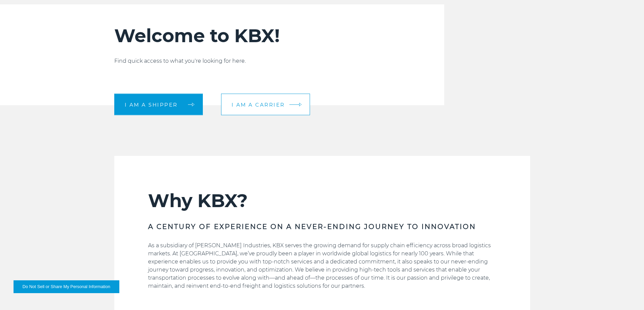 The image size is (644, 310). I want to click on img: arrow, so click(300, 105).